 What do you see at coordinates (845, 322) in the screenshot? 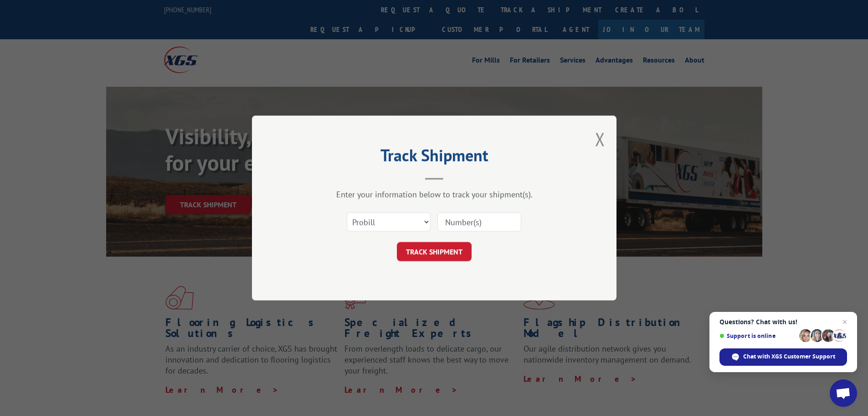
I see `span: Close chat` at bounding box center [845, 322].